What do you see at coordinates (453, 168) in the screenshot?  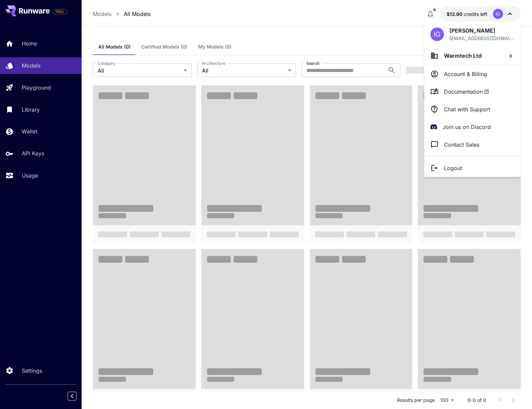 I see `p: Logout` at bounding box center [453, 168].